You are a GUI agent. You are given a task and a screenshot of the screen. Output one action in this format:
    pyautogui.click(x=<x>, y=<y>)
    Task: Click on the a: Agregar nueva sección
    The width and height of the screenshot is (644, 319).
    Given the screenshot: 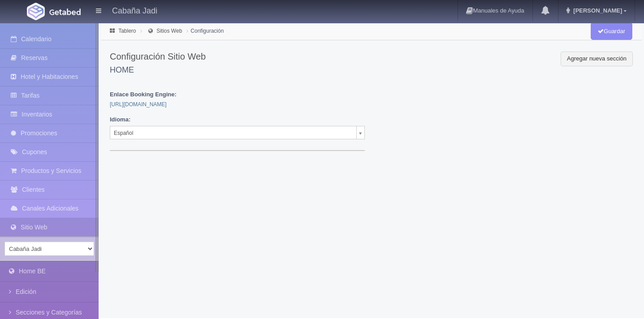 What is the action you would take?
    pyautogui.click(x=596, y=59)
    